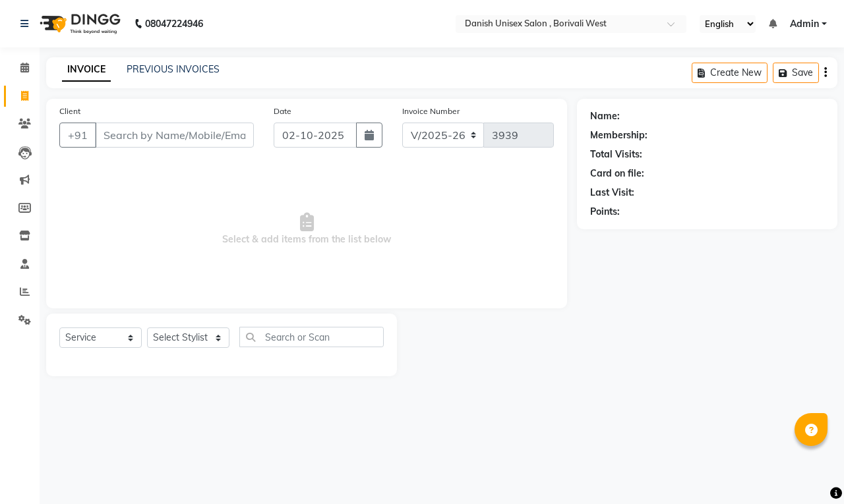 Image resolution: width=844 pixels, height=504 pixels. Describe the element at coordinates (70, 111) in the screenshot. I see `label: Client` at that location.